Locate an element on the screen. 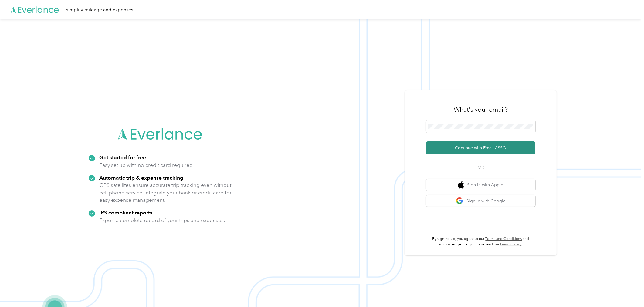  div: Simplify mileage and expenses is located at coordinates (99, 10).